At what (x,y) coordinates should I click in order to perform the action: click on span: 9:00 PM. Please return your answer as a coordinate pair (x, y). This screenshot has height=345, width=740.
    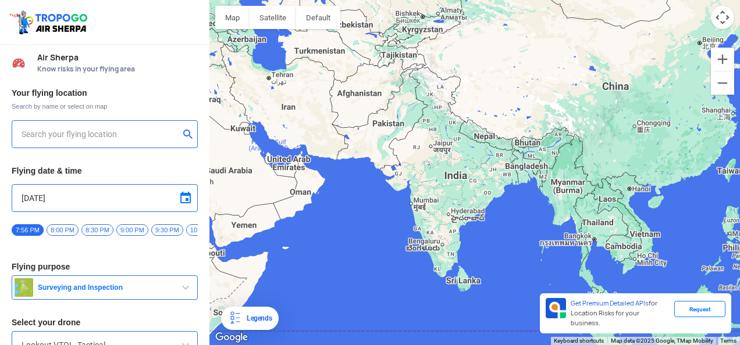
    Looking at the image, I should click on (132, 230).